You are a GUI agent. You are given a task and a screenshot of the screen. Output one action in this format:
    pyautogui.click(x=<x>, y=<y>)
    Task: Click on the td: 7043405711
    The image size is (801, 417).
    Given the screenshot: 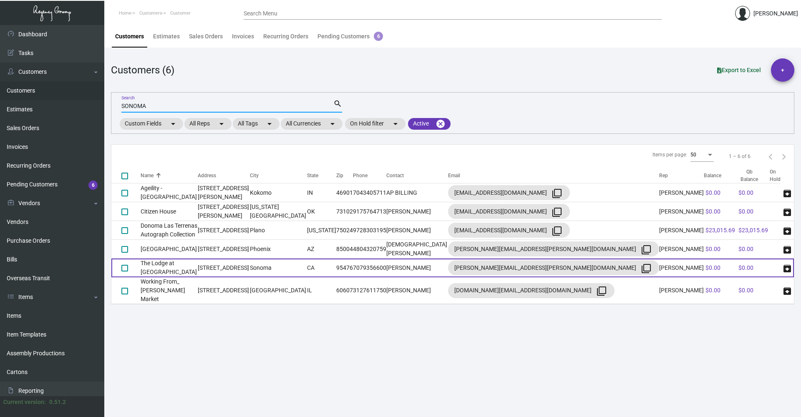 What is the action you would take?
    pyautogui.click(x=370, y=193)
    